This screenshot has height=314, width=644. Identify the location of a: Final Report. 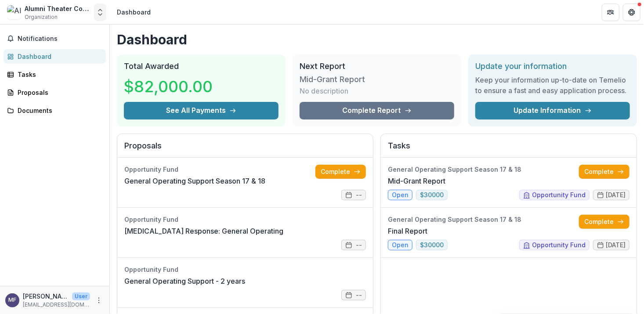
(408, 231).